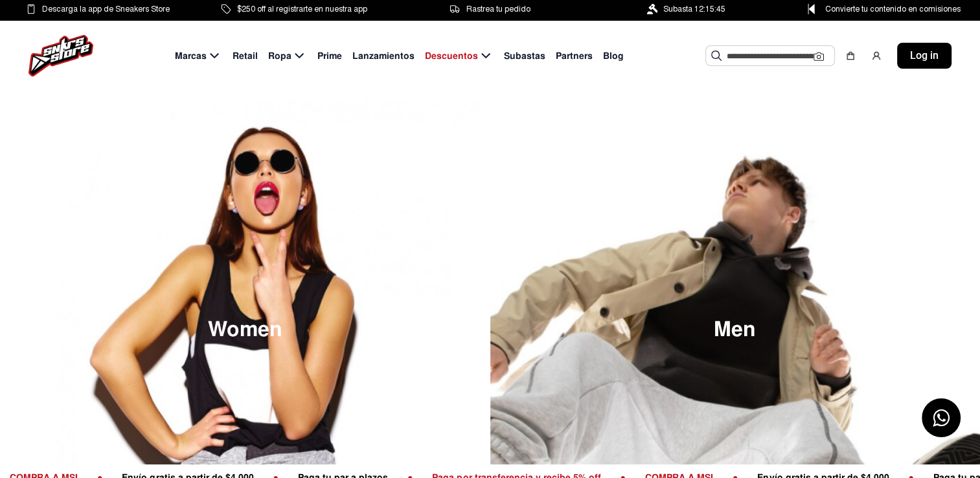  What do you see at coordinates (851, 56) in the screenshot?
I see `img: shopping` at bounding box center [851, 56].